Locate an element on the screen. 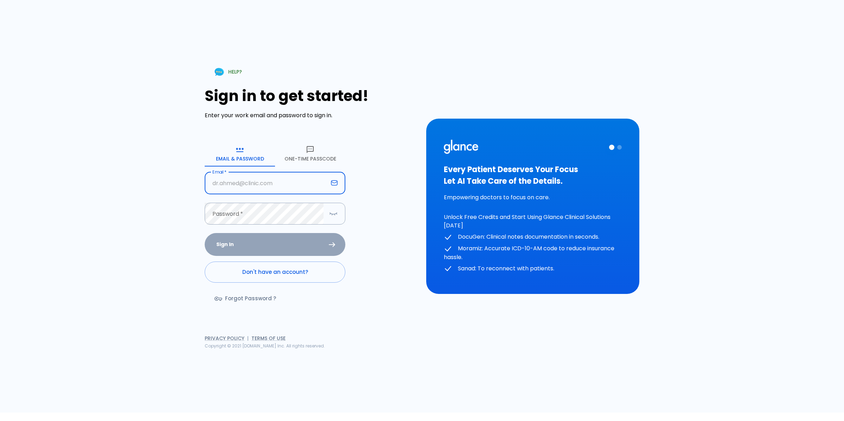  a: Don't have an account? is located at coordinates (275, 272).